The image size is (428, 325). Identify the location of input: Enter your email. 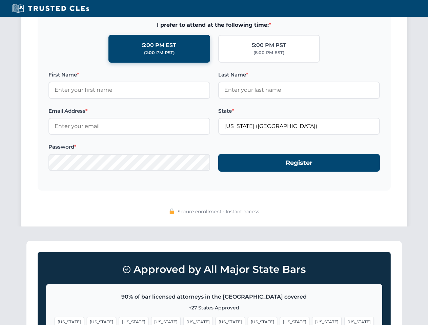
(129, 126).